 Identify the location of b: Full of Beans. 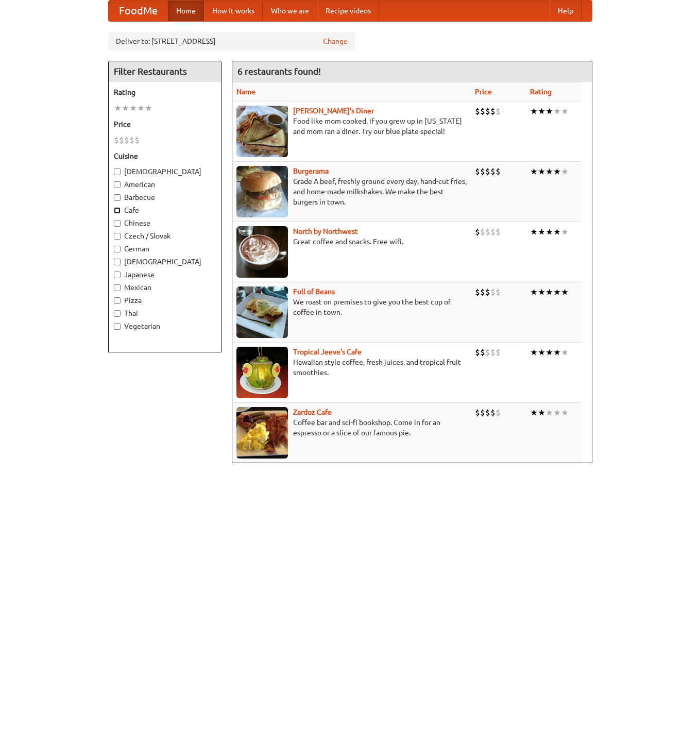
(314, 291).